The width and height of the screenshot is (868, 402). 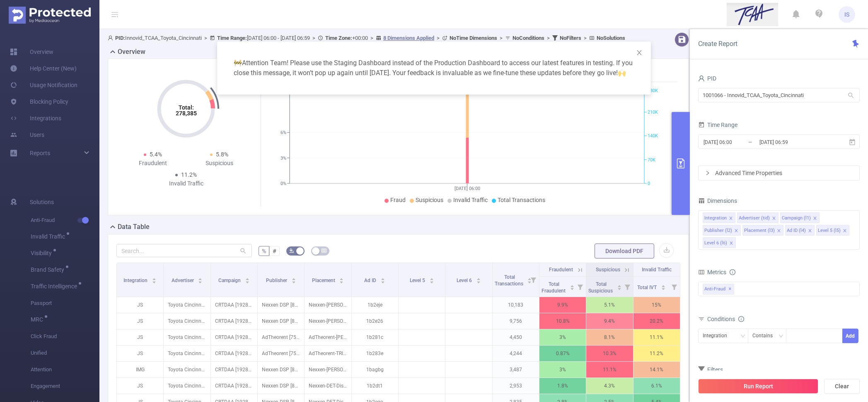 I want to click on span: Create Report, so click(x=718, y=44).